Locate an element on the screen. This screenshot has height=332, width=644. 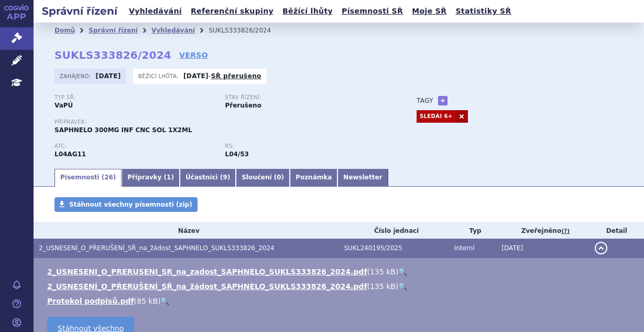
strong: Přerušeno is located at coordinates (243, 106).